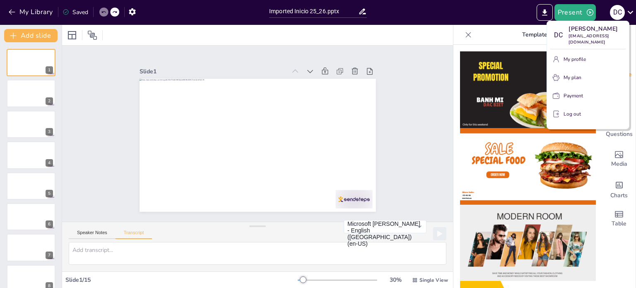  I want to click on button: Log out, so click(588, 114).